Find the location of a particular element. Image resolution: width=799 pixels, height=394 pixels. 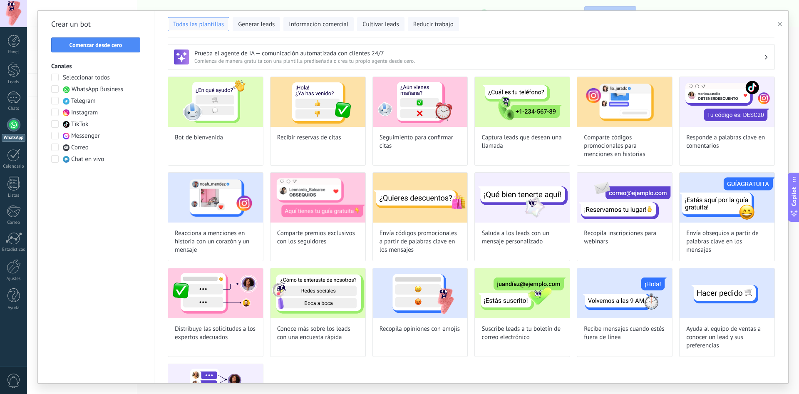

span: Responde a palabras clave en comentarios is located at coordinates (727, 142).